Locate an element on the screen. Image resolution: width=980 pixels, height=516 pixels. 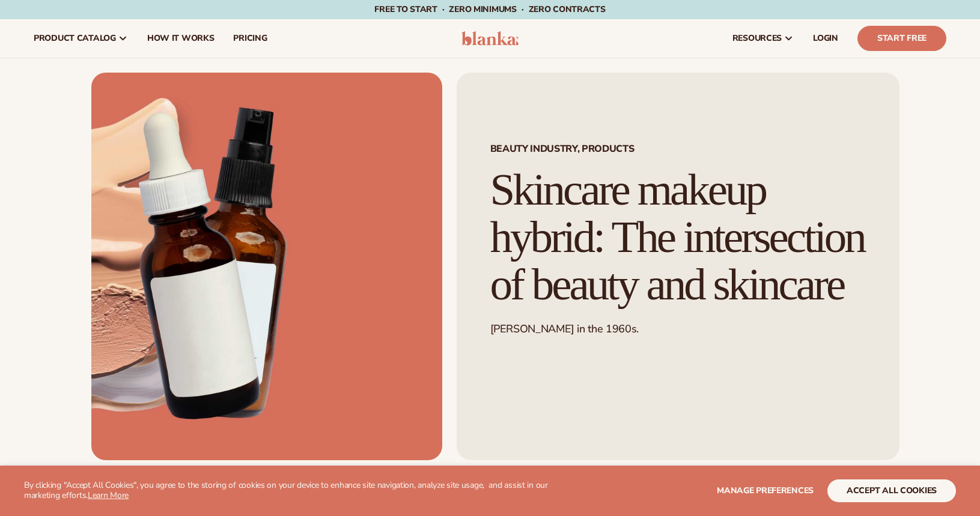
h1: Skincare makeup hybrid: The intersection of beauty and skincare is located at coordinates (677, 237).